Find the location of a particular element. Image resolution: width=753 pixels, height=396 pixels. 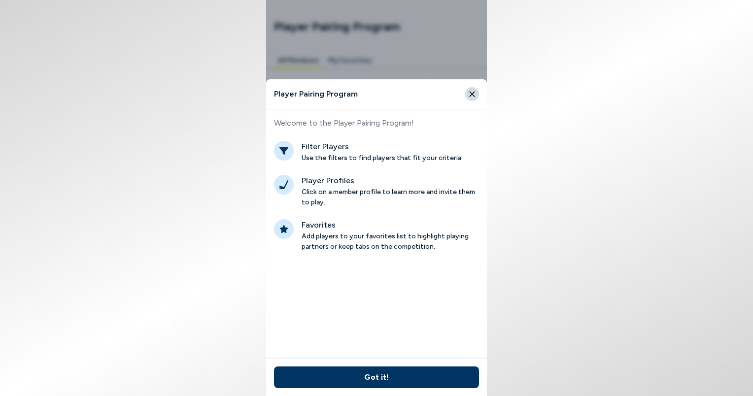

h4: Player Profiles is located at coordinates (390, 181).